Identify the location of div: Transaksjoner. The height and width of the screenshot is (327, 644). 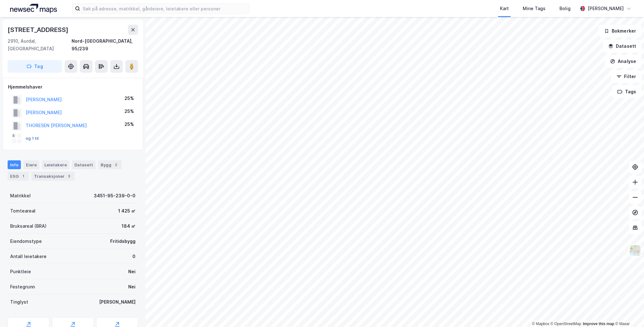
(53, 176).